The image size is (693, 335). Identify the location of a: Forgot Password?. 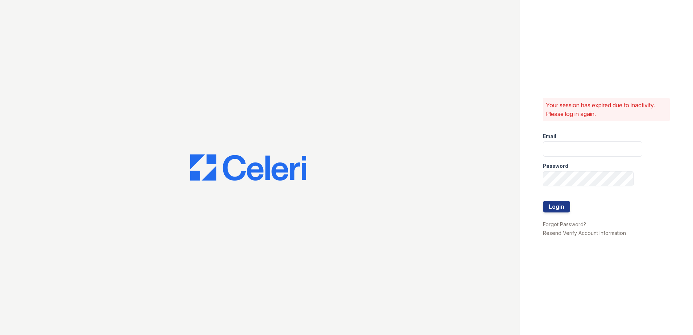
(565, 224).